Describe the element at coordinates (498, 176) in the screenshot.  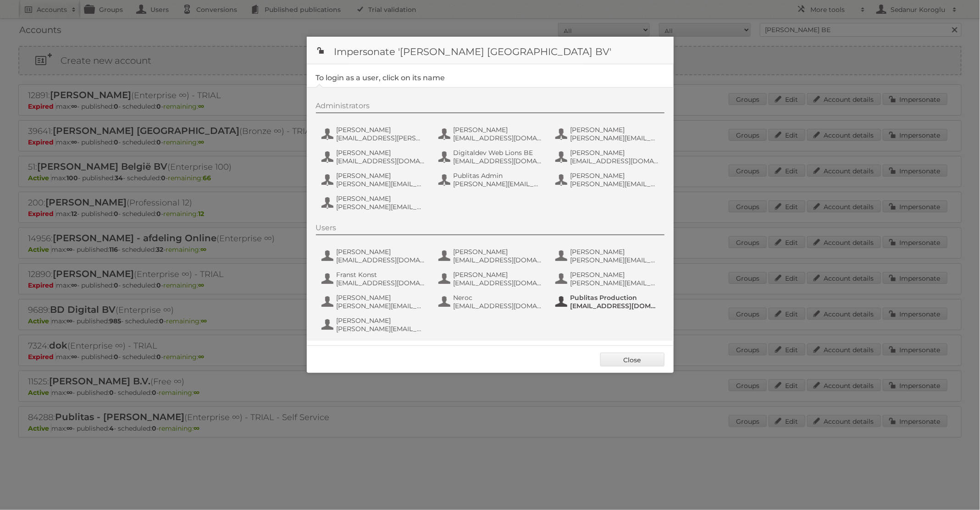
I see `span: Publitas Admin` at that location.